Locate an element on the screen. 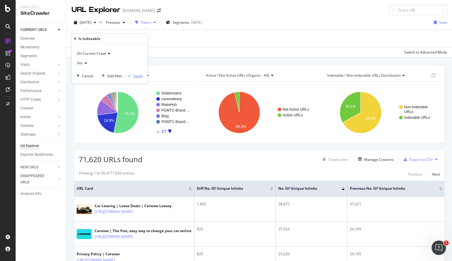  span: Previous is located at coordinates (112, 22).